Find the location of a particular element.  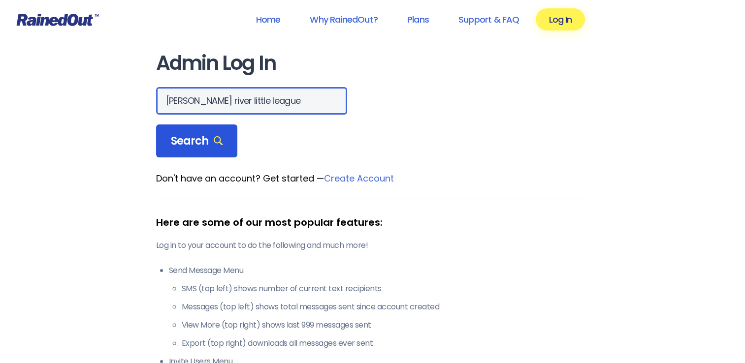

a: Plans is located at coordinates (418, 19).